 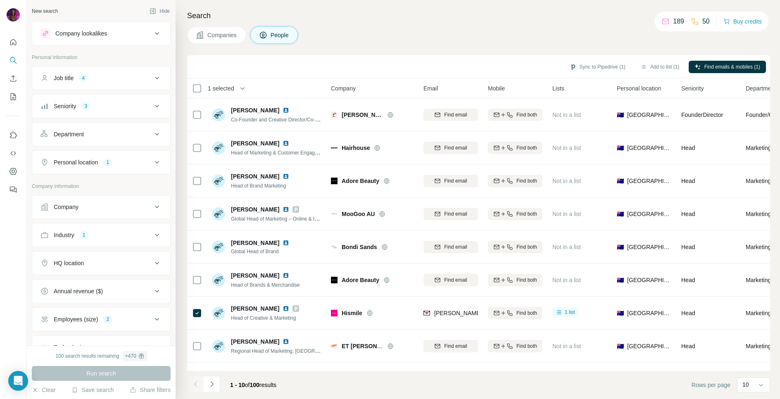 What do you see at coordinates (69, 263) in the screenshot?
I see `div: HQ location` at bounding box center [69, 263].